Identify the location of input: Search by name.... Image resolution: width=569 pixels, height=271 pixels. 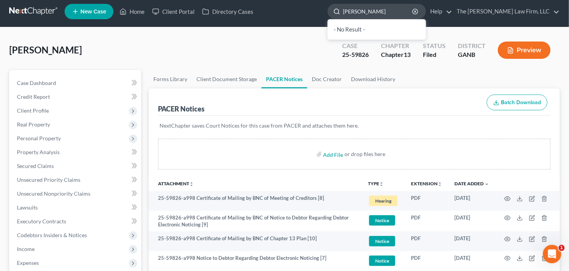
(378, 11).